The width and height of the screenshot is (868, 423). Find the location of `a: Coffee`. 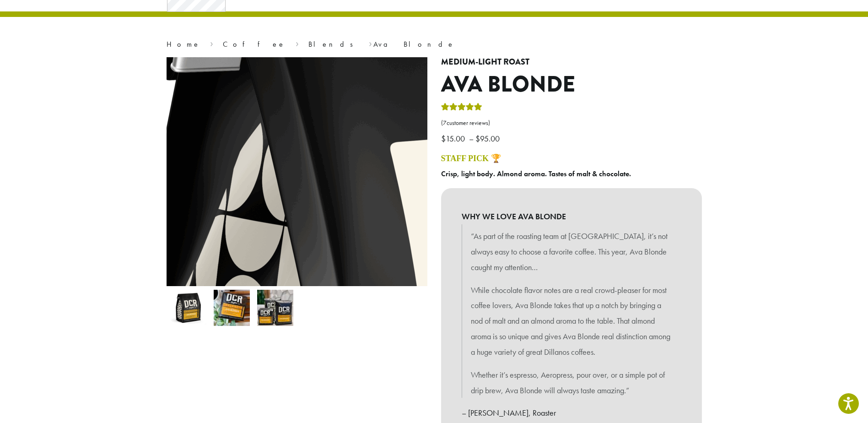

a: Coffee is located at coordinates (254, 44).